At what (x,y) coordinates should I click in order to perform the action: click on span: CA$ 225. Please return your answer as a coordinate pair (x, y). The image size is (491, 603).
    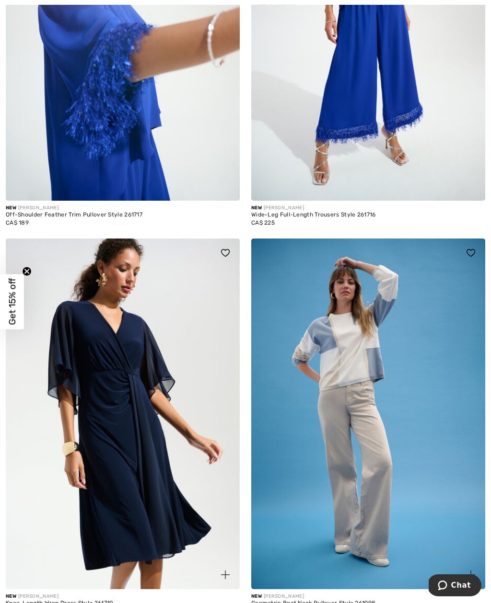
    Looking at the image, I should click on (263, 223).